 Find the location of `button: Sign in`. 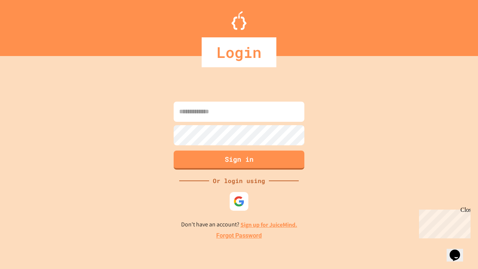

button: Sign in is located at coordinates (239, 160).